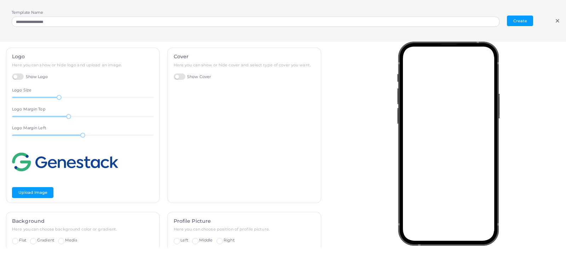 The height and width of the screenshot is (257, 566). I want to click on h4: Logo, so click(83, 57).